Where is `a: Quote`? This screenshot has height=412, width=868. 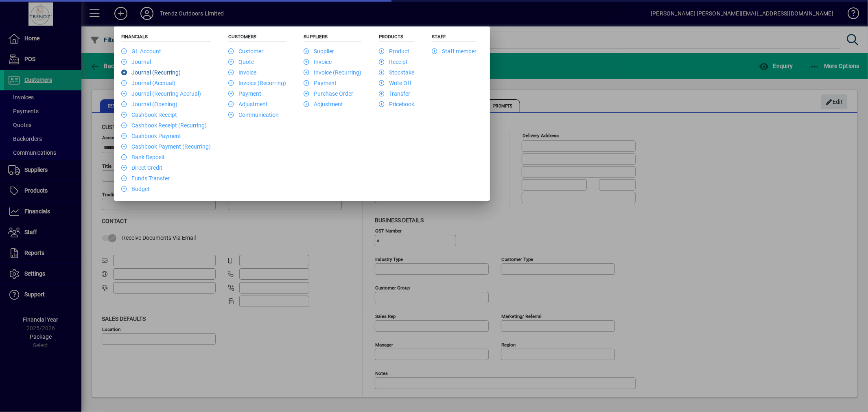
a: Quote is located at coordinates (241, 62).